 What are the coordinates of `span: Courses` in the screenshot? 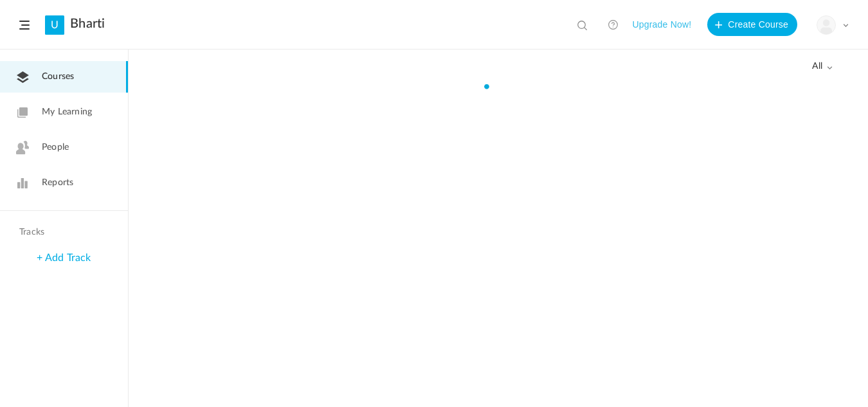 It's located at (58, 77).